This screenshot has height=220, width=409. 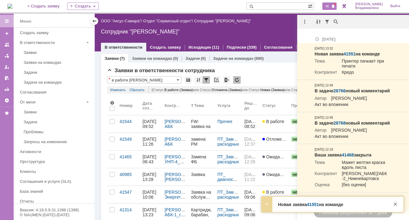 I want to click on div: Фильтрация, so click(x=327, y=22).